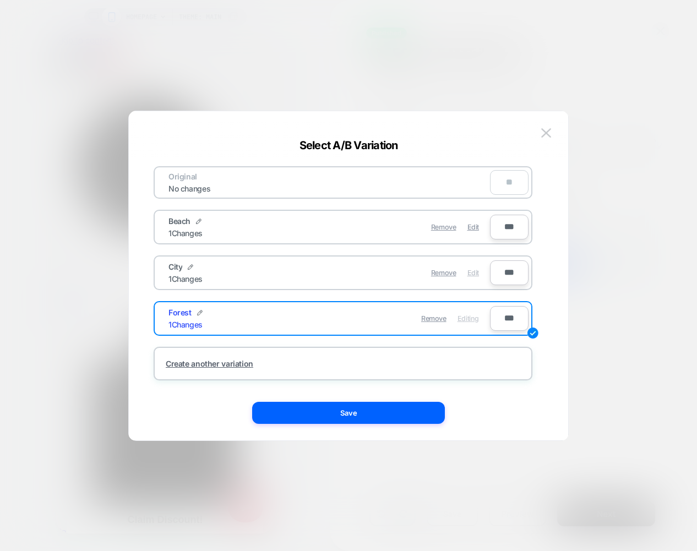  What do you see at coordinates (468, 318) in the screenshot?
I see `span: Editing` at bounding box center [468, 318].